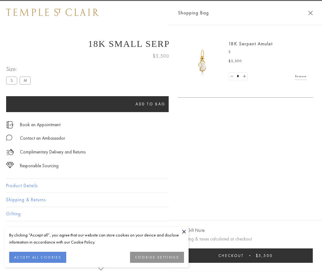  I want to click on button: Checkout $5,500, so click(245, 256).